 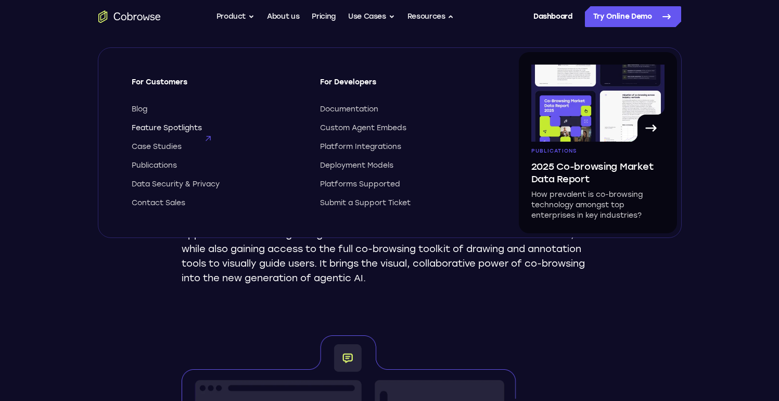 What do you see at coordinates (431, 17) in the screenshot?
I see `button: Resources` at bounding box center [431, 17].